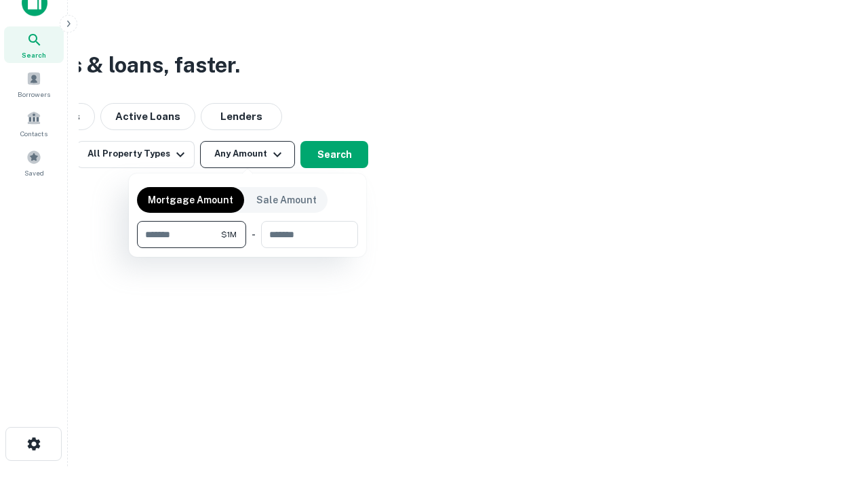  What do you see at coordinates (286, 200) in the screenshot?
I see `p: Sale Amount` at bounding box center [286, 200].